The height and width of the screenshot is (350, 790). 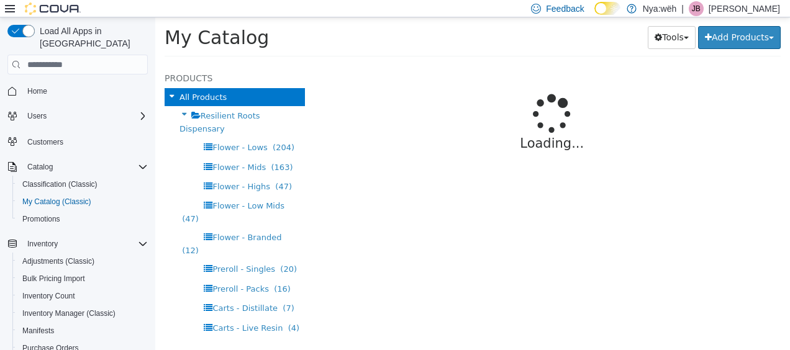 I want to click on span: (12), so click(x=35, y=233).